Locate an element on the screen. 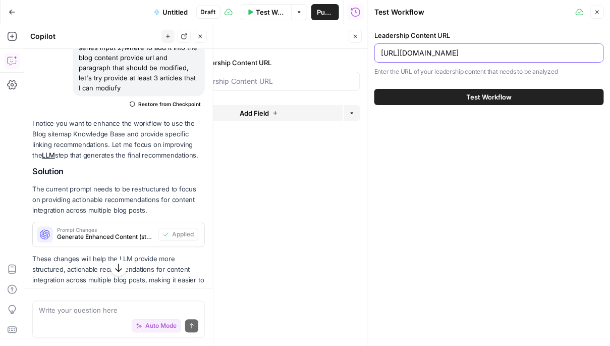 The image size is (610, 346). span: Generate Enhanced Content (step_5) is located at coordinates (106, 237).